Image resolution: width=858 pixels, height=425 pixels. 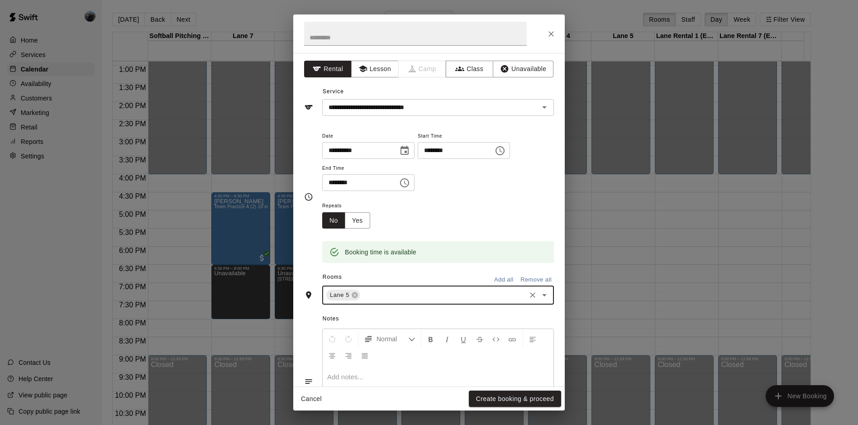 What do you see at coordinates (389, 339) in the screenshot?
I see `button: Formatting Options` at bounding box center [389, 339].